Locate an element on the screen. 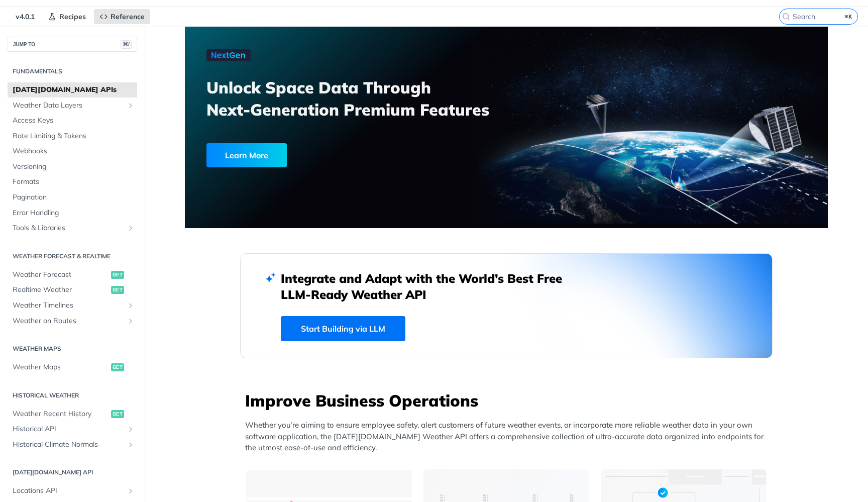 Image resolution: width=868 pixels, height=502 pixels. a: Weather on RoutesShow subpages for Weather on Routes is located at coordinates (72, 320).